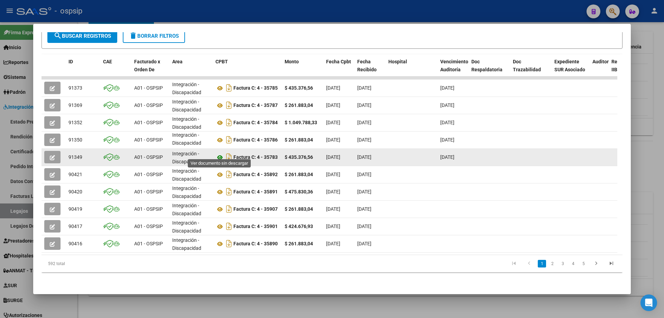 The height and width of the screenshot is (318, 664). I want to click on span: 90416, so click(75, 244).